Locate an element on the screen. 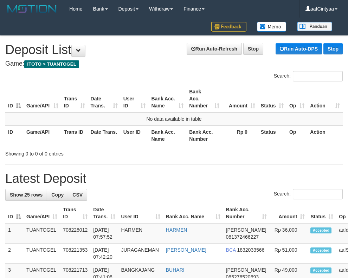 The height and width of the screenshot is (278, 348). th: Rp 0 is located at coordinates (240, 135).